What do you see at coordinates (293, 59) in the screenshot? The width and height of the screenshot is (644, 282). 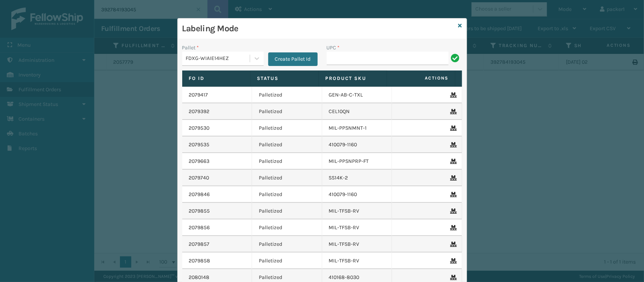 I see `button: Create Pallet Id` at bounding box center [293, 59].